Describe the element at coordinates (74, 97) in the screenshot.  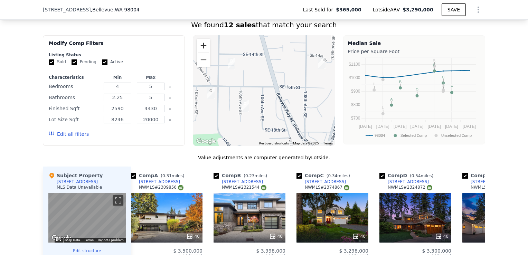
I see `div: Bathrooms` at that location.